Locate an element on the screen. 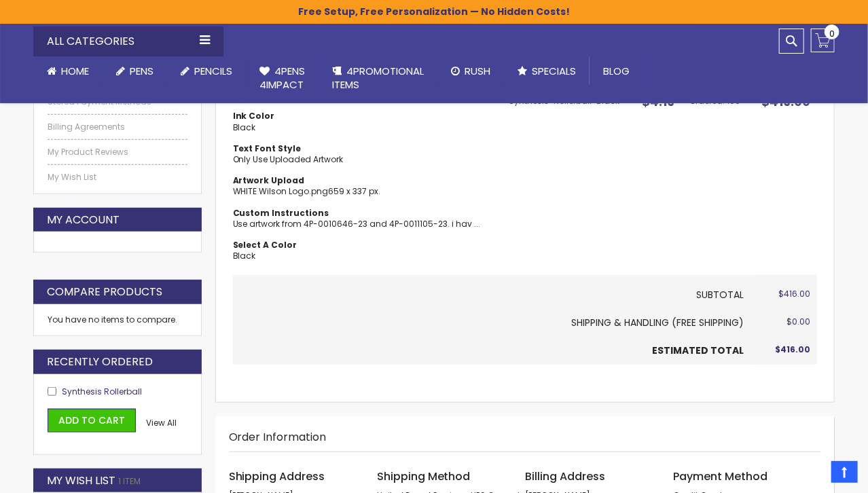  a: Home is located at coordinates (68, 71).